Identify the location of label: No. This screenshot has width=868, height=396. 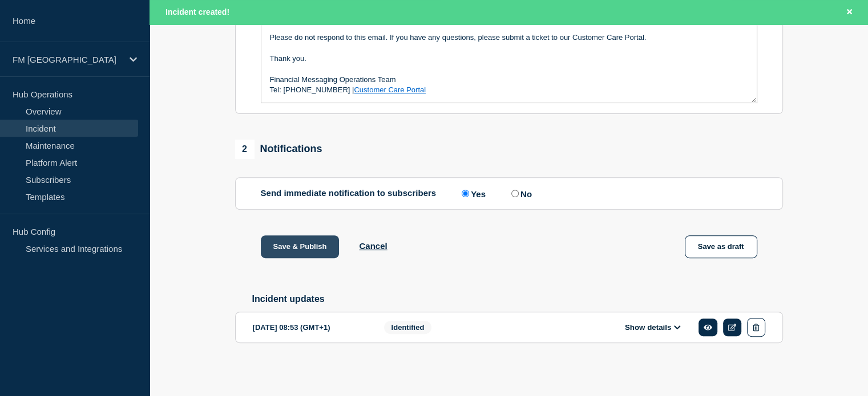
(520, 193).